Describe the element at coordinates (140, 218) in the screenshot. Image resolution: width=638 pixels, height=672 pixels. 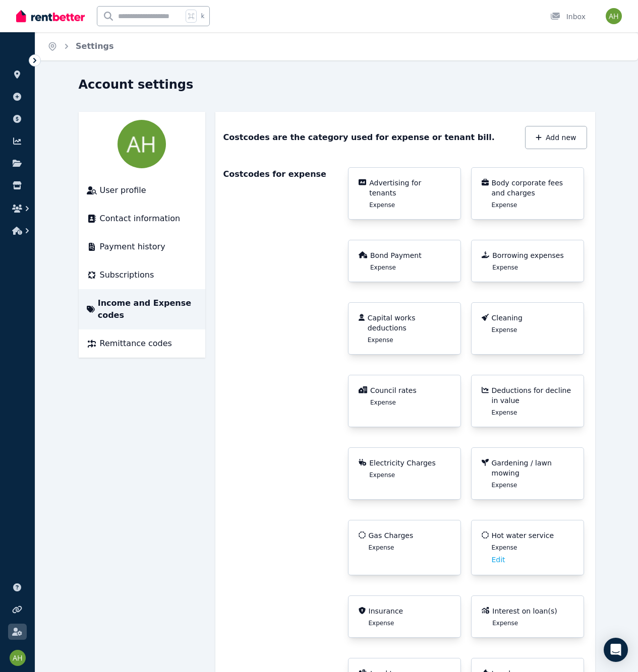
I see `span: Contact information` at that location.